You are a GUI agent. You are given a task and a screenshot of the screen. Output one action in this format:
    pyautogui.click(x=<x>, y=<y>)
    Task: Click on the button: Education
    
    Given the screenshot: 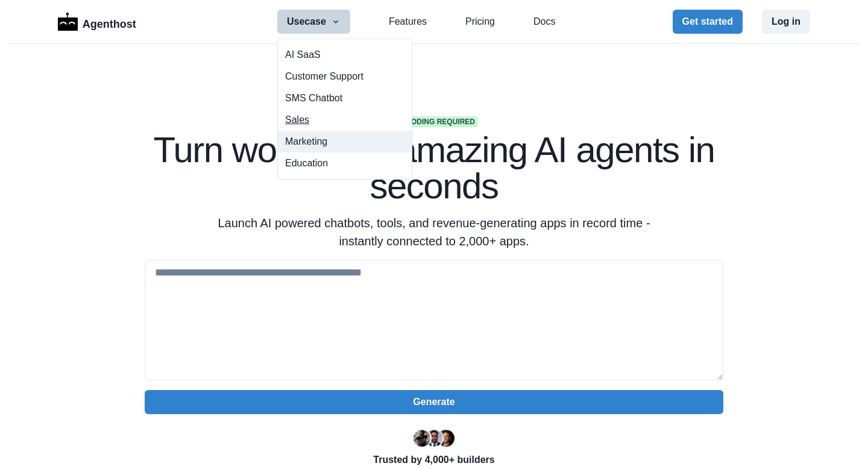 What is the action you would take?
    pyautogui.click(x=345, y=163)
    